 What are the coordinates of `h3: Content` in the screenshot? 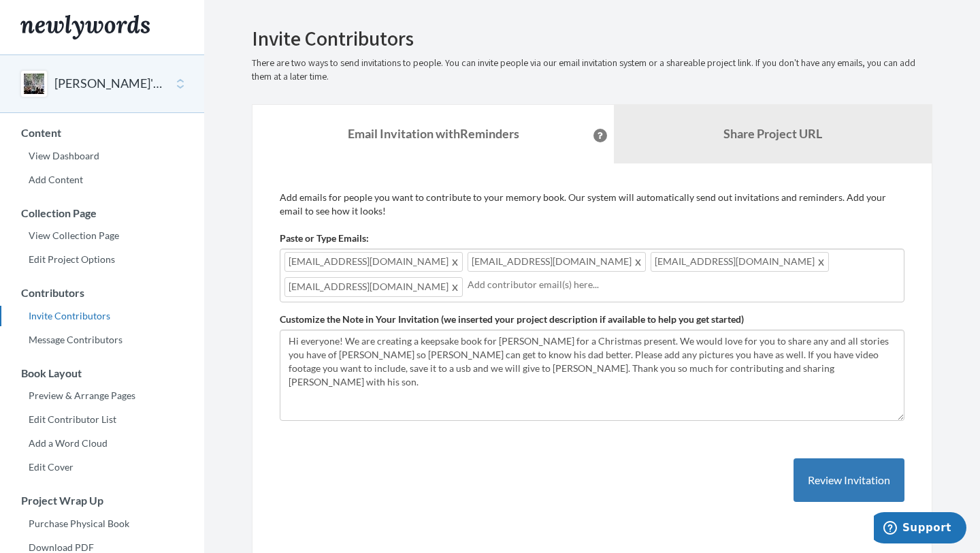 It's located at (102, 133).